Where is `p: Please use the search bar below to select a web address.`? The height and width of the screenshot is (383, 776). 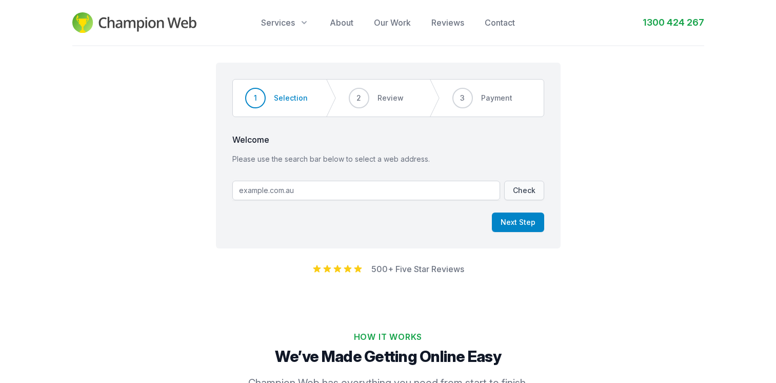 p: Please use the search bar below to select a web address. is located at coordinates (388, 159).